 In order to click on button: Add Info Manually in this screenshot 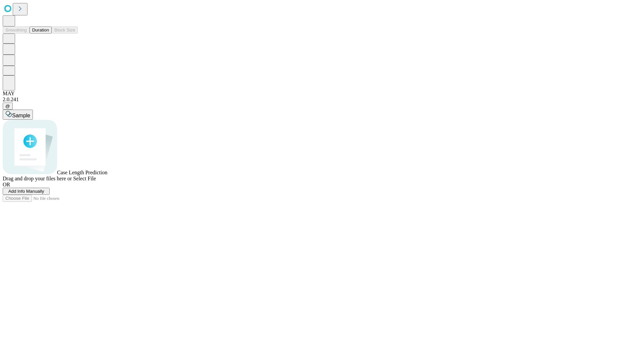, I will do `click(26, 191)`.